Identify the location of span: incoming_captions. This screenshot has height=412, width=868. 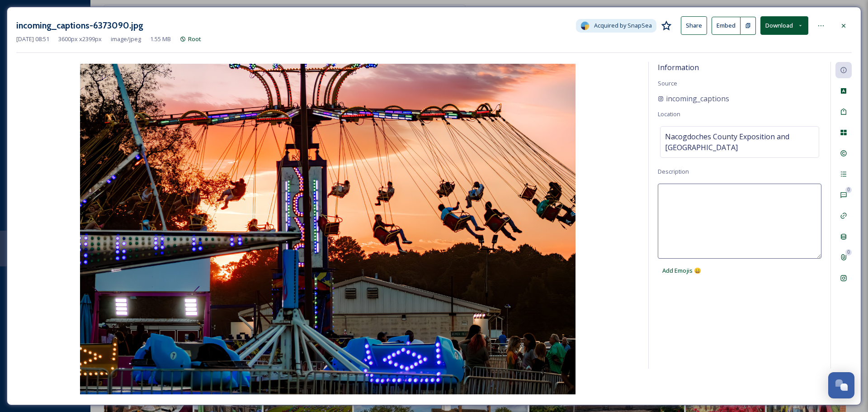
(697, 98).